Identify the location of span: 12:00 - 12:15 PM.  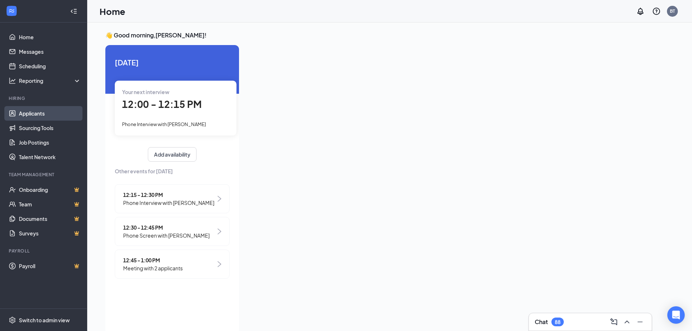
(162, 104).